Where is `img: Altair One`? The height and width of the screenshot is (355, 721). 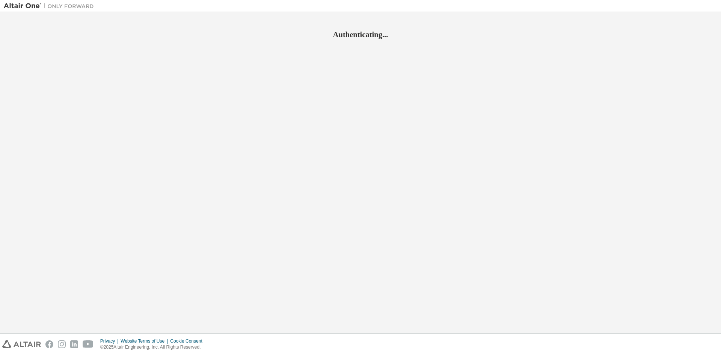
img: Altair One is located at coordinates (51, 6).